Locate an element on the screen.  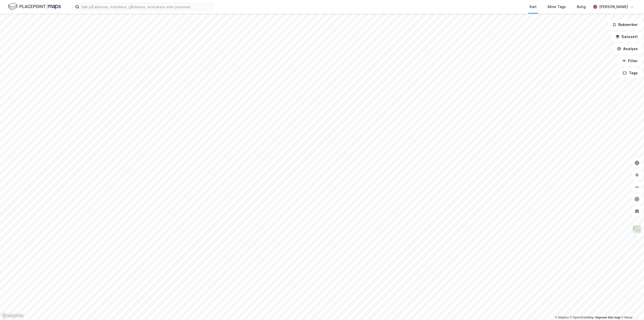
button: Filter is located at coordinates (630, 61).